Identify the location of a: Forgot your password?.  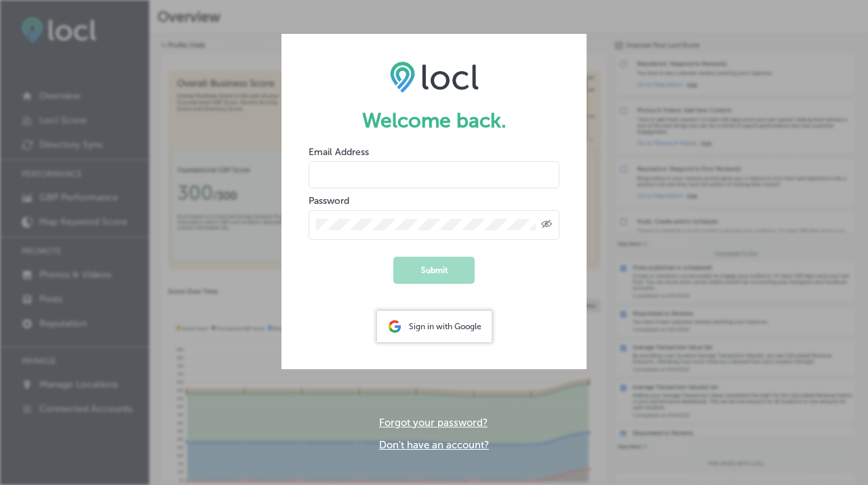
(433, 423).